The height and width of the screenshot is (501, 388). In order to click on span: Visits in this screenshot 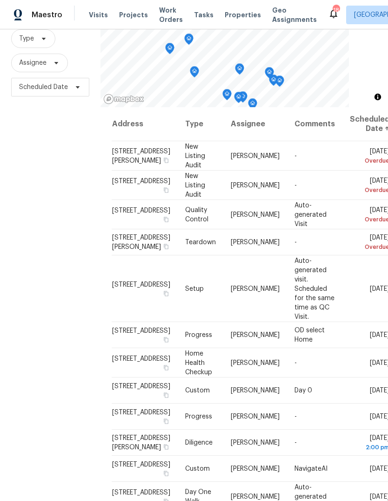, I will do `click(98, 15)`.